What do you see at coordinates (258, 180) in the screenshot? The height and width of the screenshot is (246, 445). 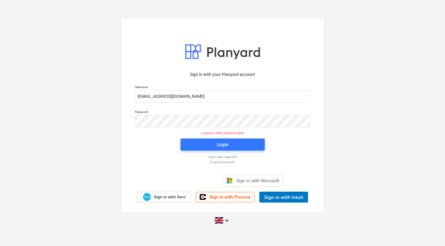 I see `span: Sign in with Microsoft` at bounding box center [258, 180].